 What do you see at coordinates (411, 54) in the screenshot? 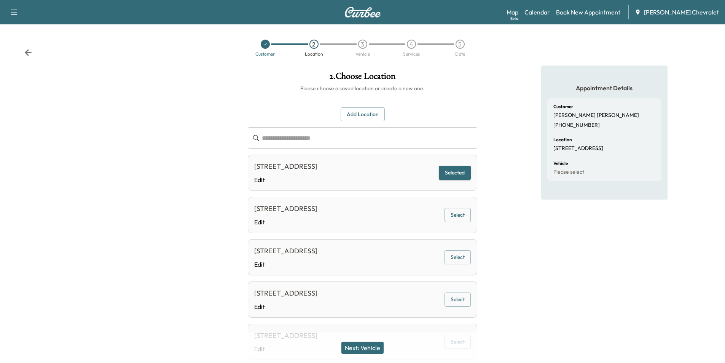
I see `div: Services` at bounding box center [411, 54].